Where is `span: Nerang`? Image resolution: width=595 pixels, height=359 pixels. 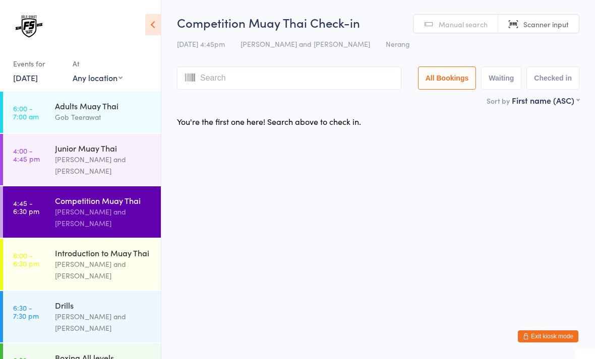
span: Nerang is located at coordinates (398, 44).